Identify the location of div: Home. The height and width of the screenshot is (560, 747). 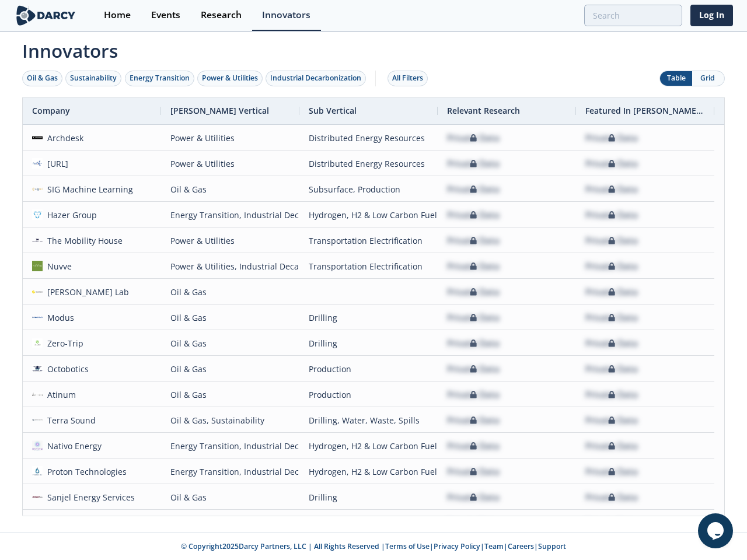
(117, 15).